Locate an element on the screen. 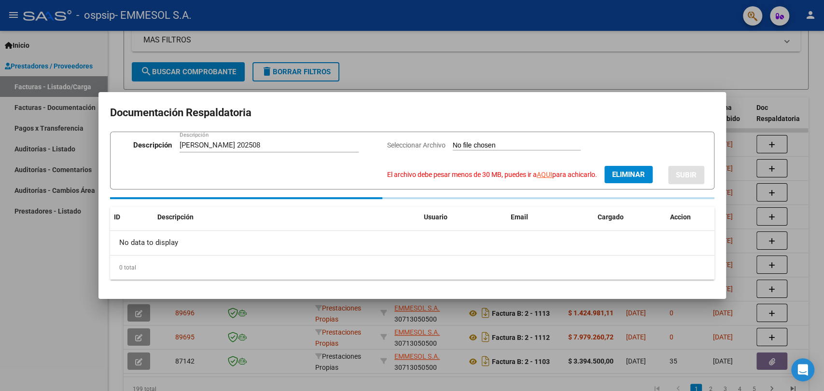 The width and height of the screenshot is (824, 391). span: SUBIR is located at coordinates (686, 176).